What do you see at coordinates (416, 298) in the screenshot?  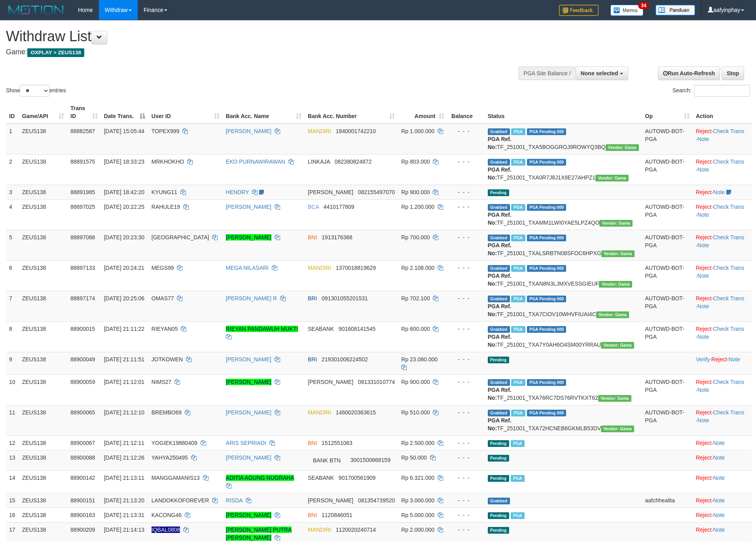 I see `span: Rp 702.100` at bounding box center [416, 298].